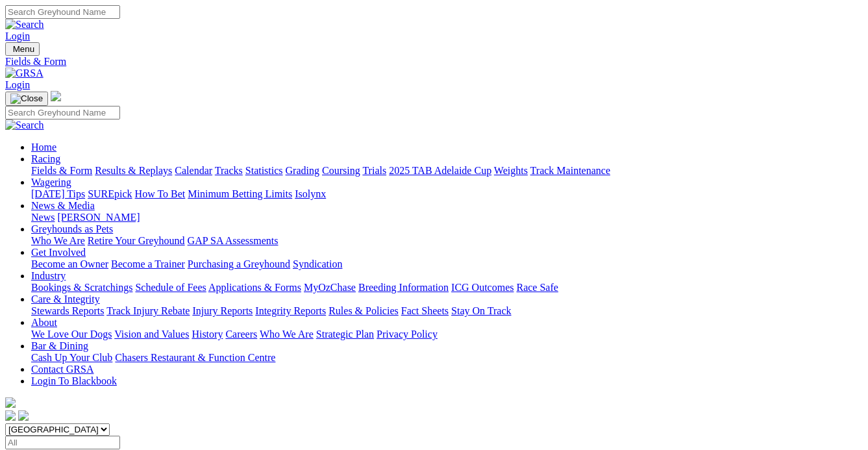 This screenshot has width=868, height=450. What do you see at coordinates (440, 170) in the screenshot?
I see `a: 2025 TAB Adelaide Cup` at bounding box center [440, 170].